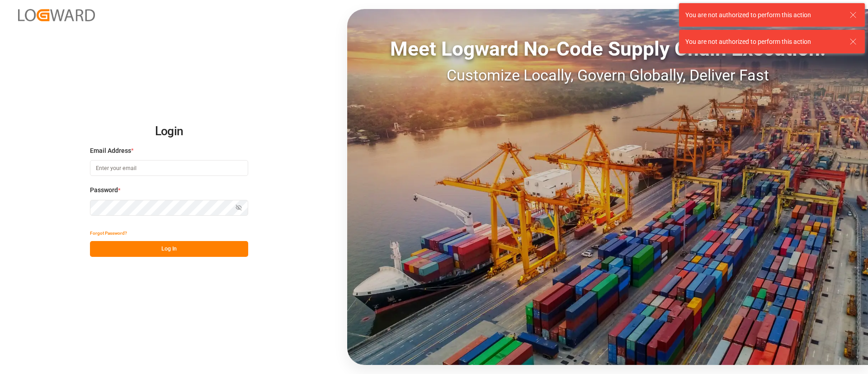 This screenshot has width=868, height=374. What do you see at coordinates (104, 190) in the screenshot?
I see `span: Password` at bounding box center [104, 190].